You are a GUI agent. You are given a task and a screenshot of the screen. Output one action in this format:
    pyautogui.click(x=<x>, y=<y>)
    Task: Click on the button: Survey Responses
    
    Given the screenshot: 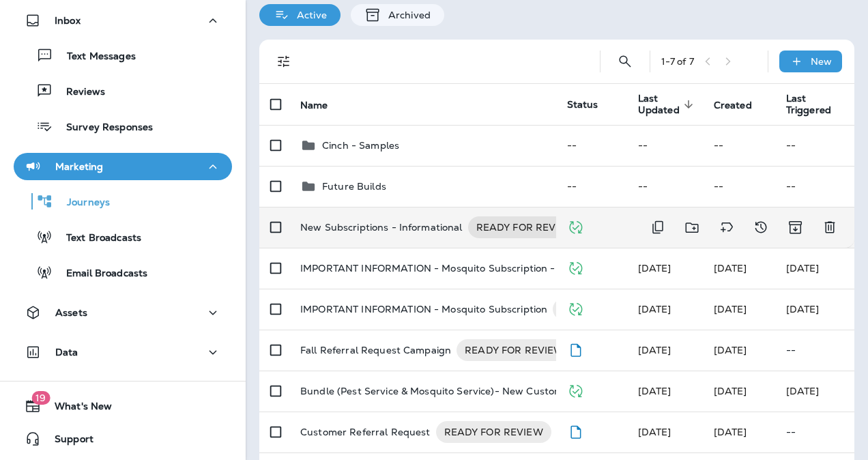 What is the action you would take?
    pyautogui.click(x=123, y=126)
    